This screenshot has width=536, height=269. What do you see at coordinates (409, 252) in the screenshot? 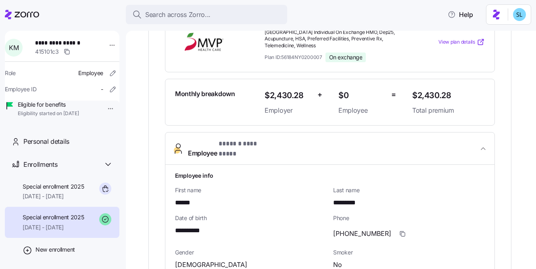
I see `span: Smoker` at bounding box center [409, 252].